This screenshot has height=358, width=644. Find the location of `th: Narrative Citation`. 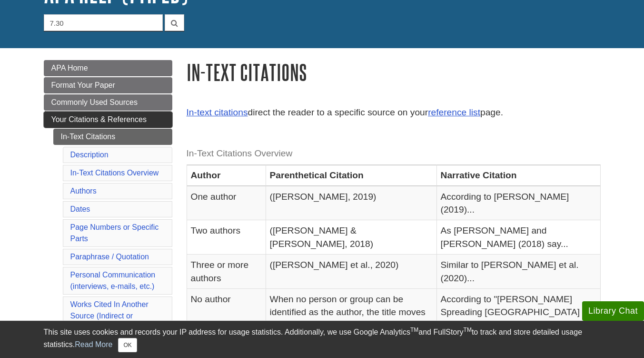

th: Narrative Citation is located at coordinates (518, 176).